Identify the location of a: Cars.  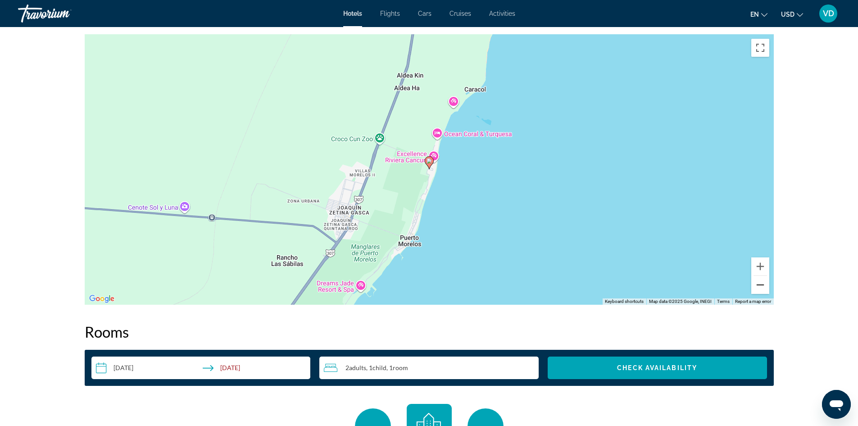
(425, 14).